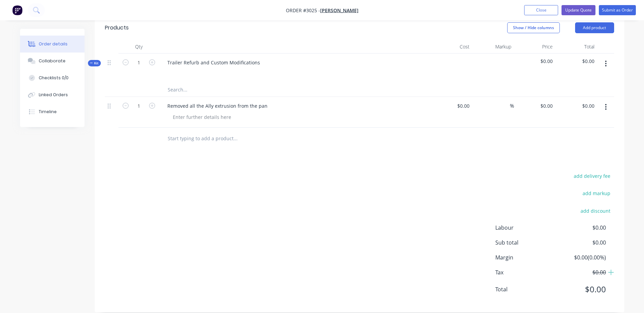 The width and height of the screenshot is (644, 313). What do you see at coordinates (525, 227) in the screenshot?
I see `span: Labour` at bounding box center [525, 227].